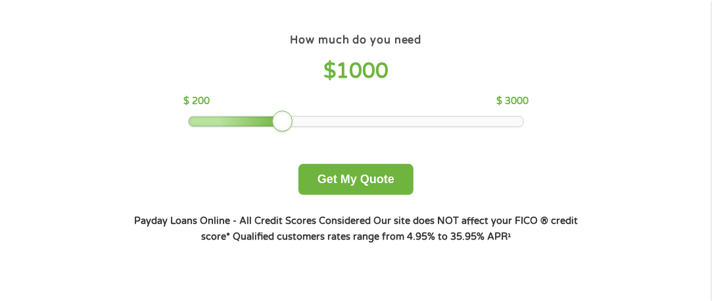  What do you see at coordinates (512, 101) in the screenshot?
I see `p: $ 3000` at bounding box center [512, 101].